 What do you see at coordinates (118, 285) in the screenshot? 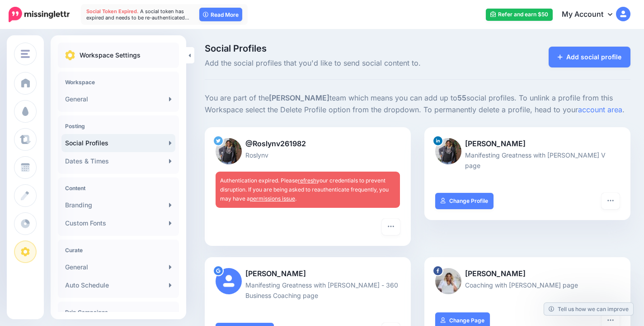
I see `a: Auto Schedule` at bounding box center [118, 285].